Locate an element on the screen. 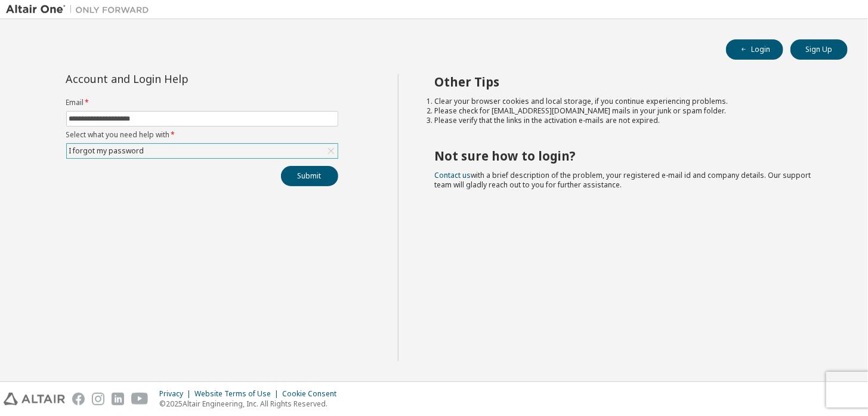 This screenshot has height=416, width=868. p: © 2025 Altair Engineering, Inc. All Rights Reserved. is located at coordinates (251, 403).